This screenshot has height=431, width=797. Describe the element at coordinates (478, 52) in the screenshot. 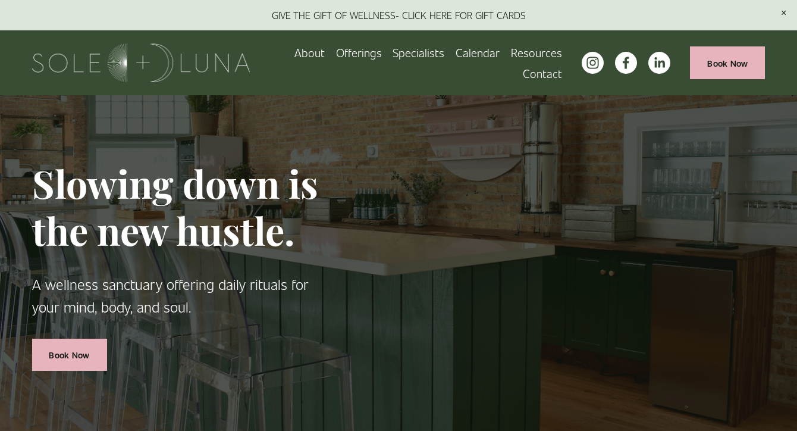

I see `a: Calendar` at that location.